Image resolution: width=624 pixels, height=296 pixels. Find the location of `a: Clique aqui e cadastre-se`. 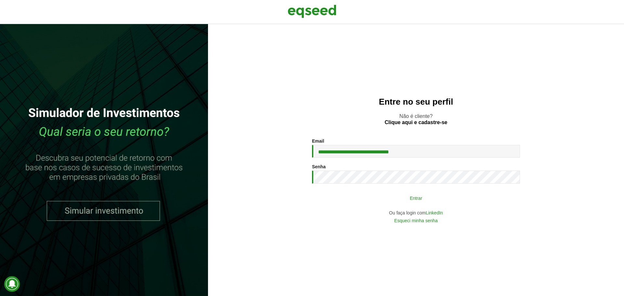

a: Clique aqui e cadastre-se is located at coordinates (416, 123).